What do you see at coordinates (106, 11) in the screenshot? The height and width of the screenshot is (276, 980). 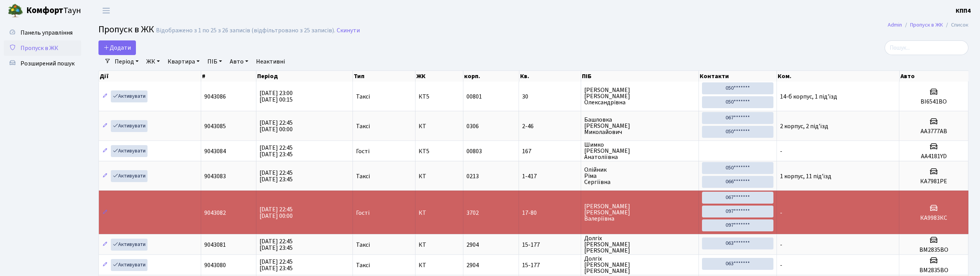 I see `button: Переключити навігацію` at bounding box center [106, 11].